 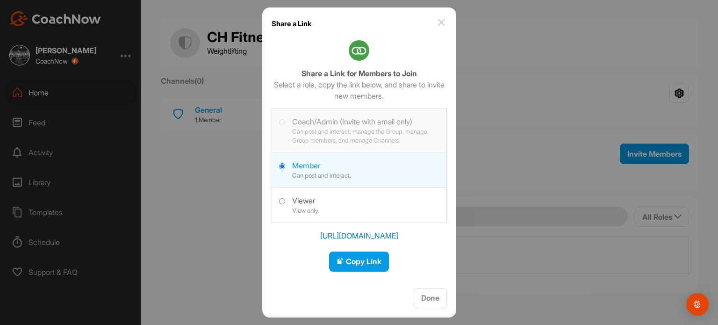 I want to click on h1: Share a Link, so click(x=291, y=23).